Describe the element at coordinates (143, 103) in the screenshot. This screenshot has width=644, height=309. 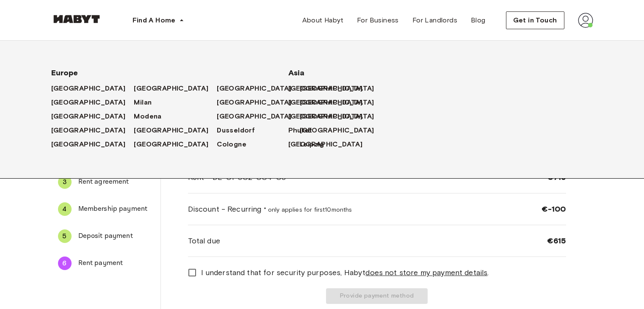
I see `span: Milan` at that location.